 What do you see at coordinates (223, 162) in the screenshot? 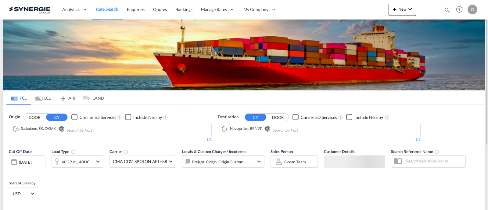
I see `div: Freight Origin Origin Custom Destination Destination Custom Factory Stuffingicon-chevron-down` at bounding box center [223, 162].